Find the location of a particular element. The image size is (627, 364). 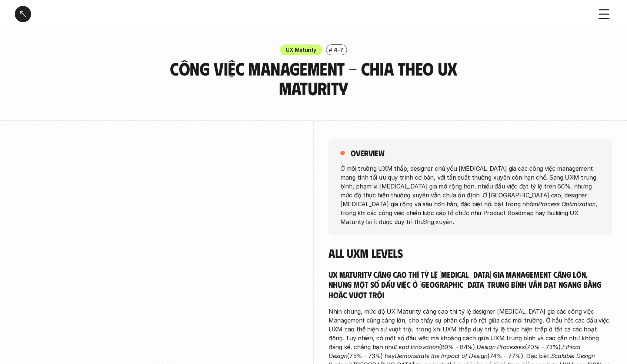

em: Lead Innovation is located at coordinates (417, 347).